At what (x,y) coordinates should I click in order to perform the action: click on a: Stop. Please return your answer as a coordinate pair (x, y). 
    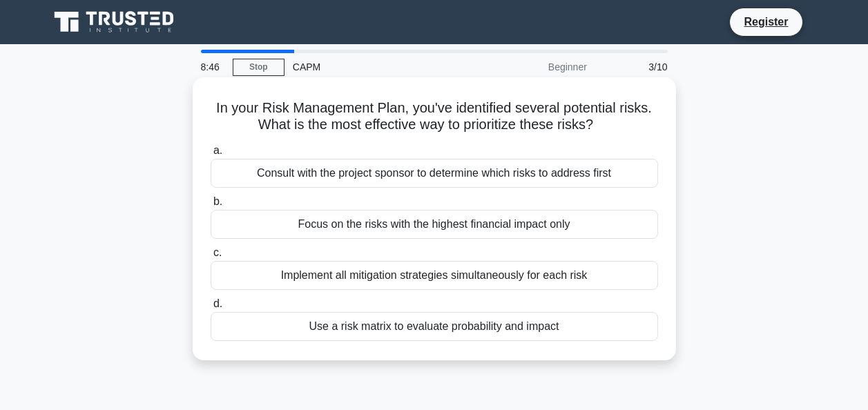
    Looking at the image, I should click on (258, 67).